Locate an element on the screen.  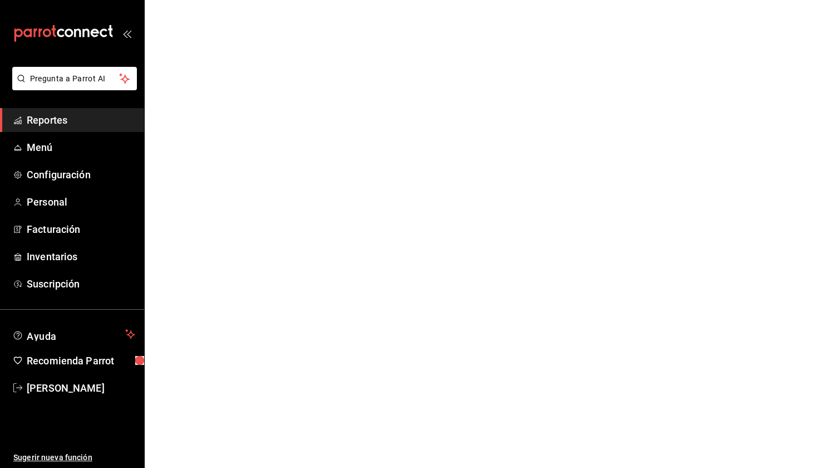
a: Pregunta a Parrot AI is located at coordinates (72, 86).